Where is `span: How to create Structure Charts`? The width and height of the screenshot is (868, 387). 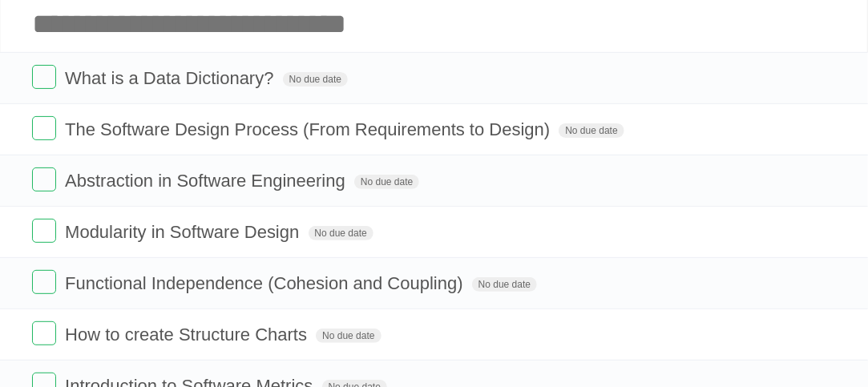 span: How to create Structure Charts is located at coordinates (187, 335).